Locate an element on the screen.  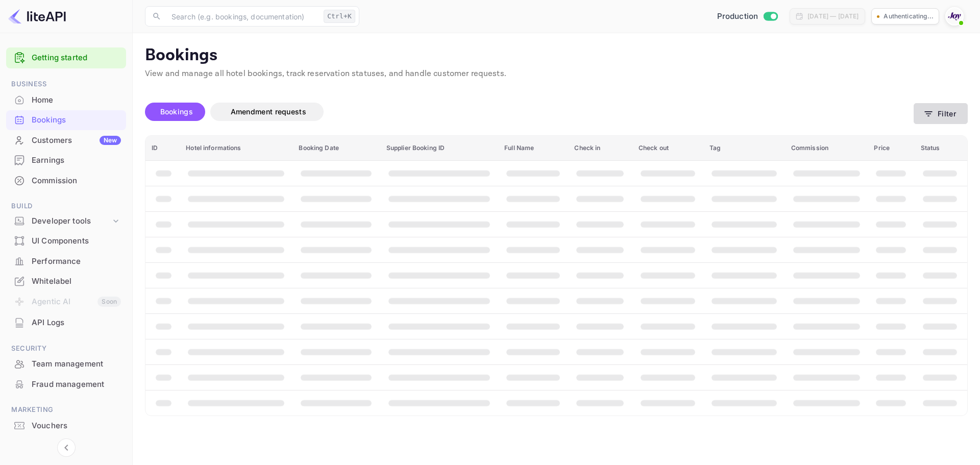
th: ID is located at coordinates (162, 148).